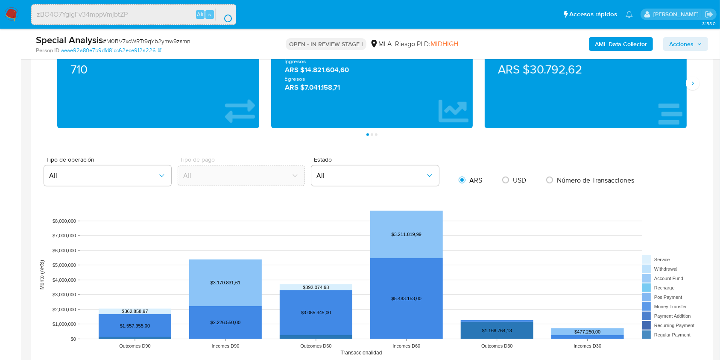  I want to click on span: Accesos rápidos, so click(593, 14).